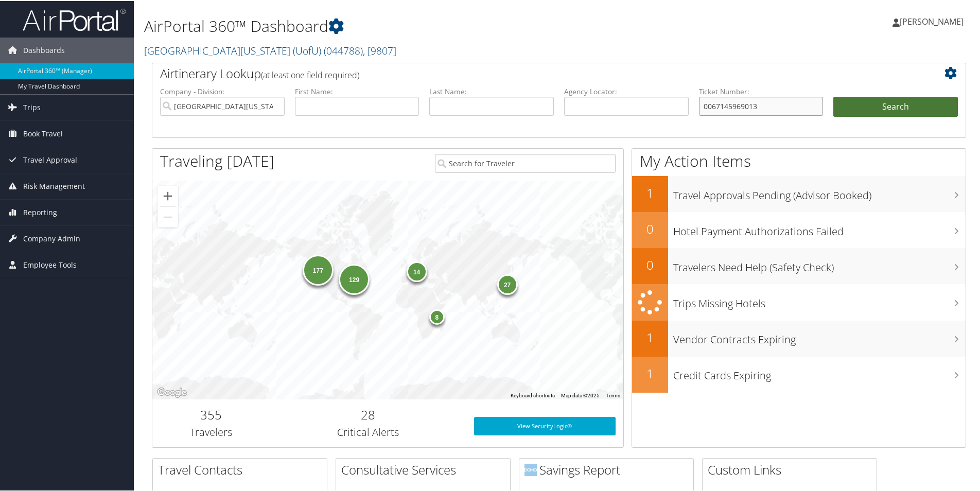 This screenshot has height=491, width=980. What do you see at coordinates (799, 374) in the screenshot?
I see `a: 1Credit Cards Expiring` at bounding box center [799, 374].